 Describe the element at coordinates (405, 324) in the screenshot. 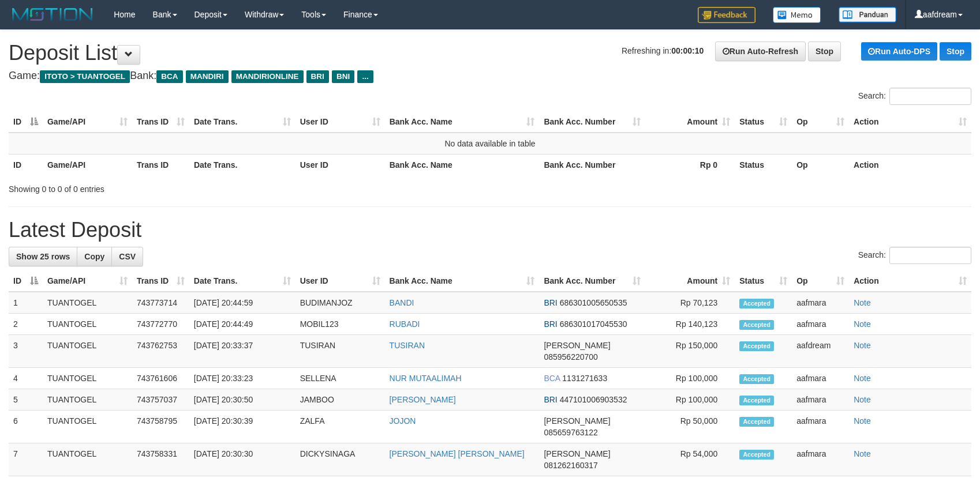

I see `a: RUBADI` at that location.